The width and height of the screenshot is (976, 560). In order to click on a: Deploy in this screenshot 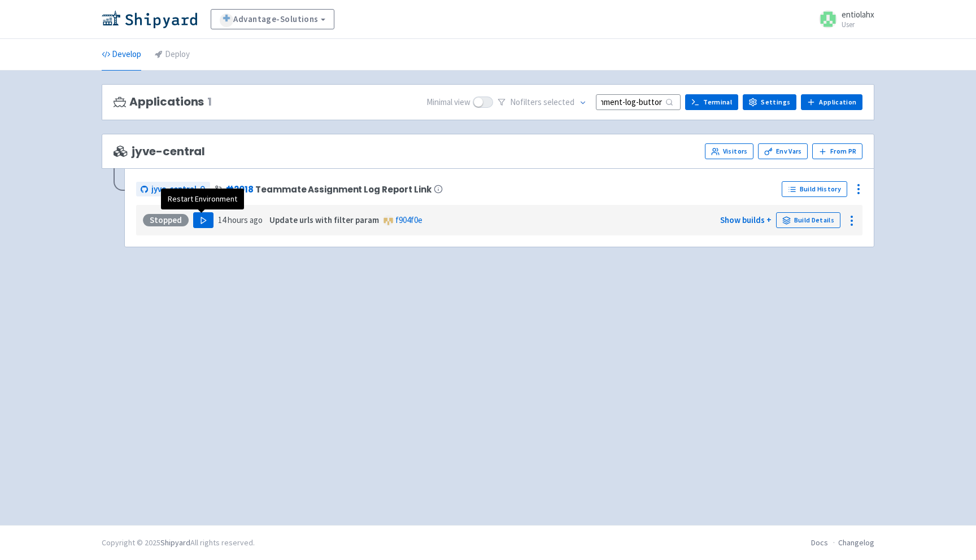, I will do `click(173, 55)`.